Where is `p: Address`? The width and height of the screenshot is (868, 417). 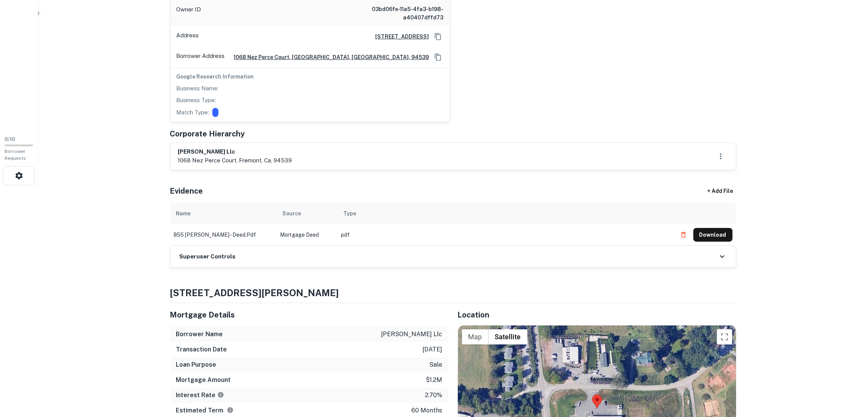
p: Address is located at coordinates (188, 37).